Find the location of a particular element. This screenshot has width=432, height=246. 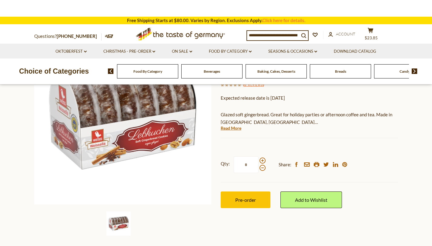

span: Food By Category is located at coordinates (148, 71).